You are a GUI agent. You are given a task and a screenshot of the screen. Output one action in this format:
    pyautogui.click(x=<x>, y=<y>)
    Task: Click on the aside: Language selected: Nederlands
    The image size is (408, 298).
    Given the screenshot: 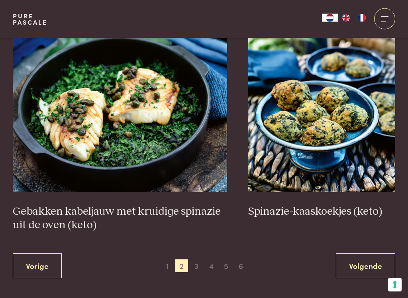 What is the action you would take?
    pyautogui.click(x=346, y=18)
    